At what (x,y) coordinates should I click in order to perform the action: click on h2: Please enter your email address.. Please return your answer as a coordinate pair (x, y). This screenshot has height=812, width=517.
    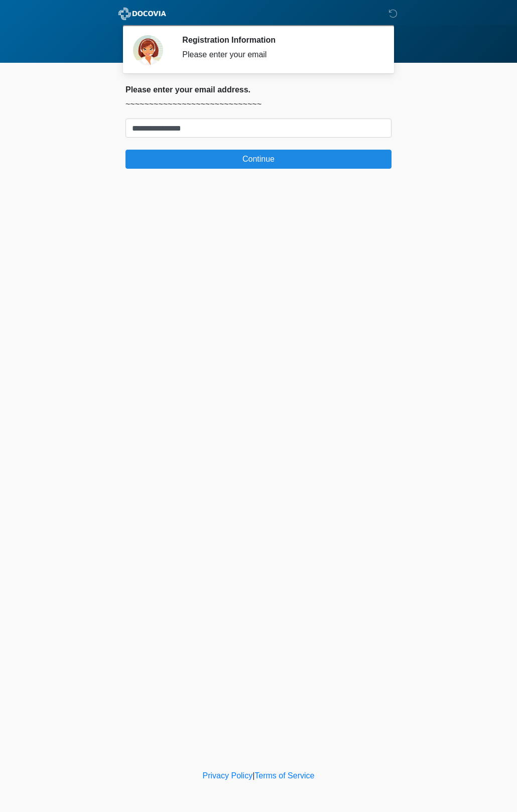
    Looking at the image, I should click on (258, 89).